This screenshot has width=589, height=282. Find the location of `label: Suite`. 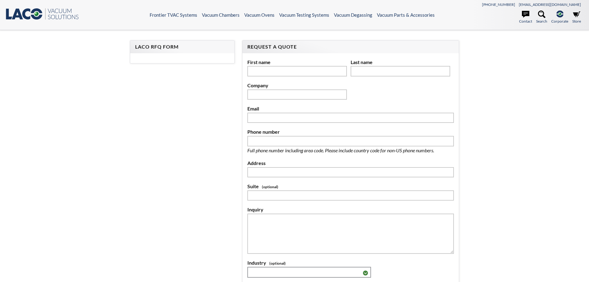

label: Suite is located at coordinates (351, 186).